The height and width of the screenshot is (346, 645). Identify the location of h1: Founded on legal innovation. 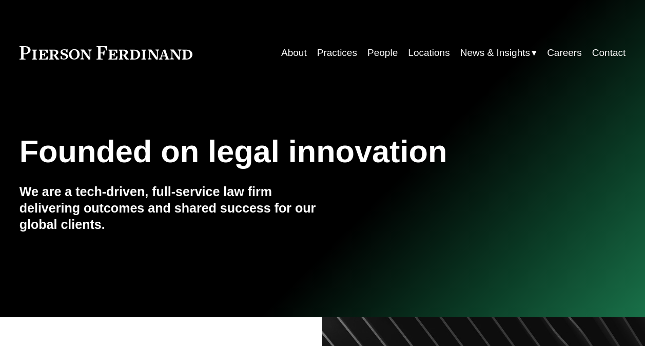
(272, 151).